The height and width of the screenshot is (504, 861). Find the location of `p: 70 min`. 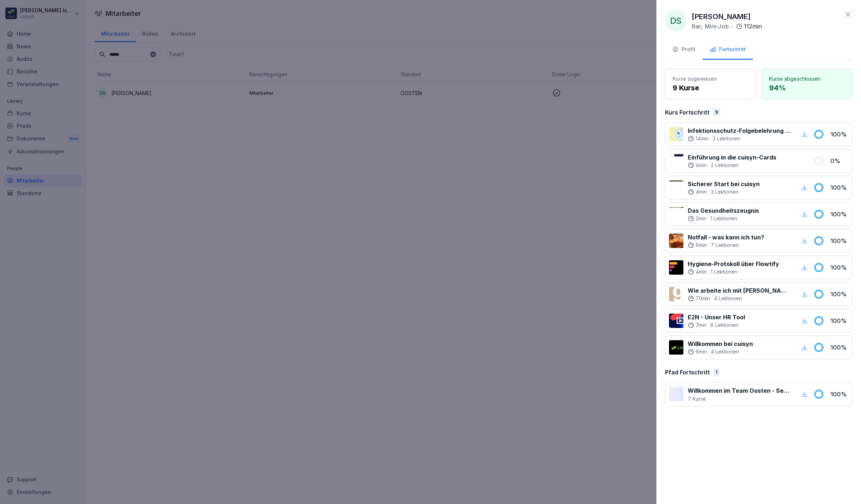

p: 70 min is located at coordinates (703, 298).